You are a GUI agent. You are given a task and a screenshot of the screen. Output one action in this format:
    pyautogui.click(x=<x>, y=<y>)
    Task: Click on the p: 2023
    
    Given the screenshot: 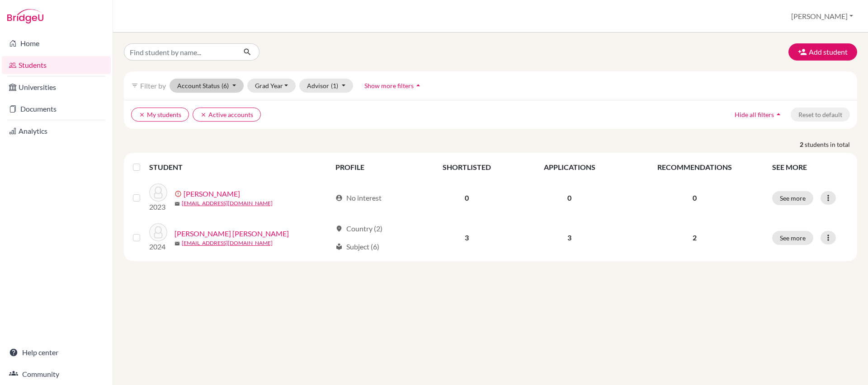 What is the action you would take?
    pyautogui.click(x=158, y=207)
    